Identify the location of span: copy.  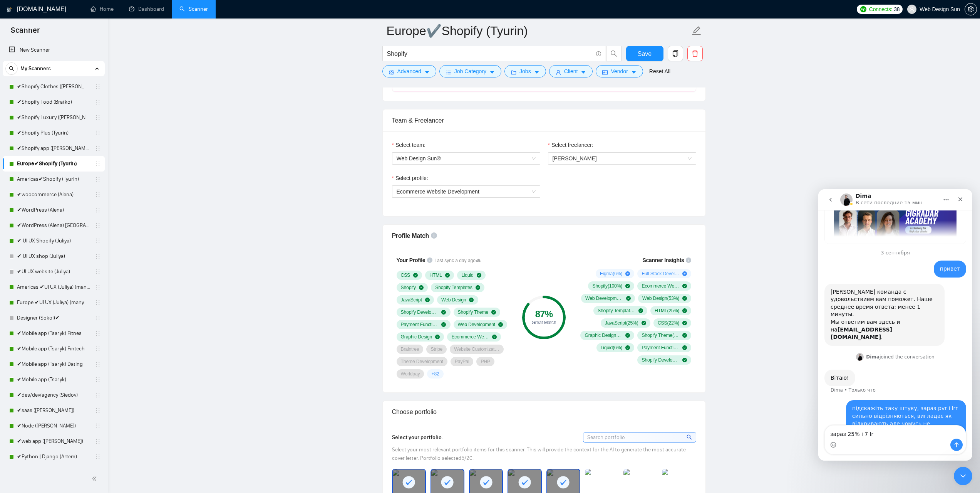
(675, 54).